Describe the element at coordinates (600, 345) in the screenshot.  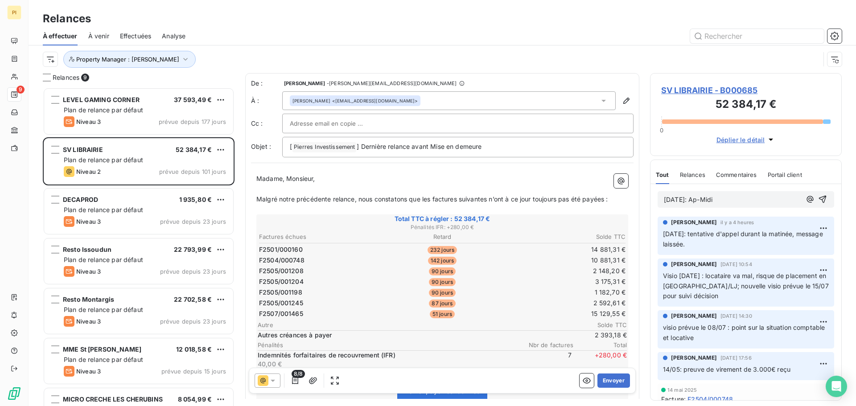
I see `span: Total` at that location.